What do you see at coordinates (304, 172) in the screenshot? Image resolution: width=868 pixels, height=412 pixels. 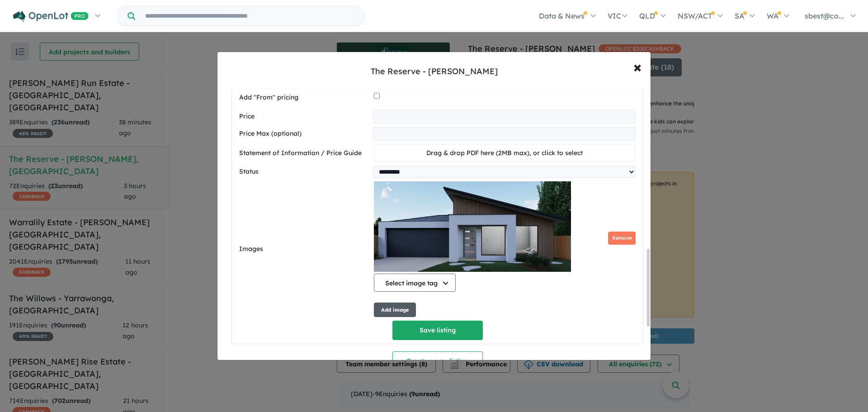 I see `label: Status` at bounding box center [304, 172].